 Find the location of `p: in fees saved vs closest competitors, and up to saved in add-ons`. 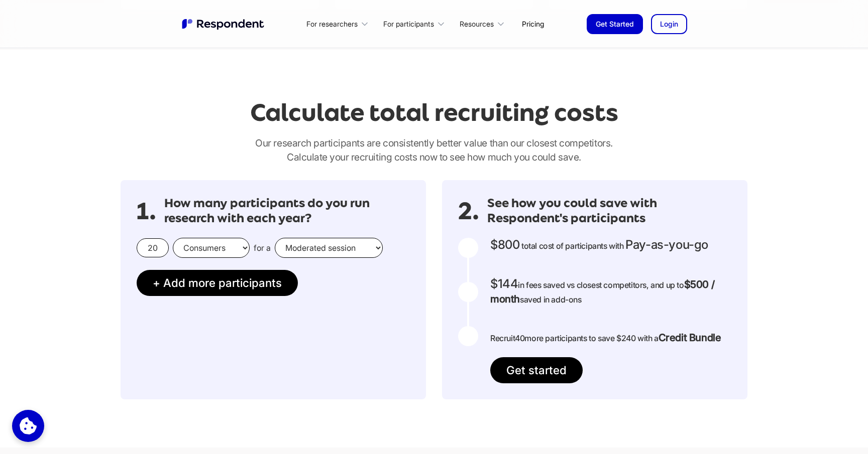

p: in fees saved vs closest competitors, and up to saved in add-ons is located at coordinates (611, 291).